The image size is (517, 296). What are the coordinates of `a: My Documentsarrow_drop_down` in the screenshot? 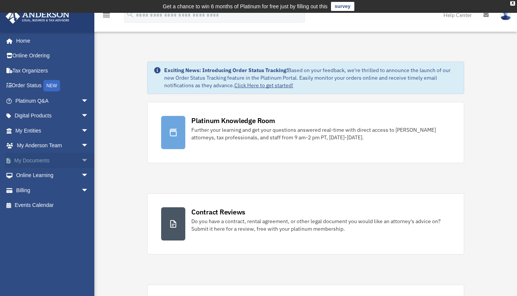 It's located at (52, 160).